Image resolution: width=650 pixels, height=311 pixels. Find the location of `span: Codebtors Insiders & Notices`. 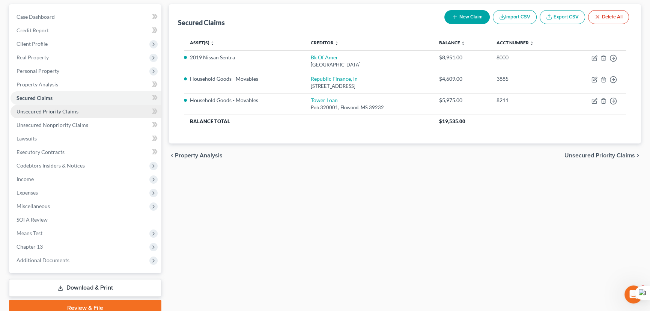

span: Codebtors Insiders & Notices is located at coordinates (51, 165).